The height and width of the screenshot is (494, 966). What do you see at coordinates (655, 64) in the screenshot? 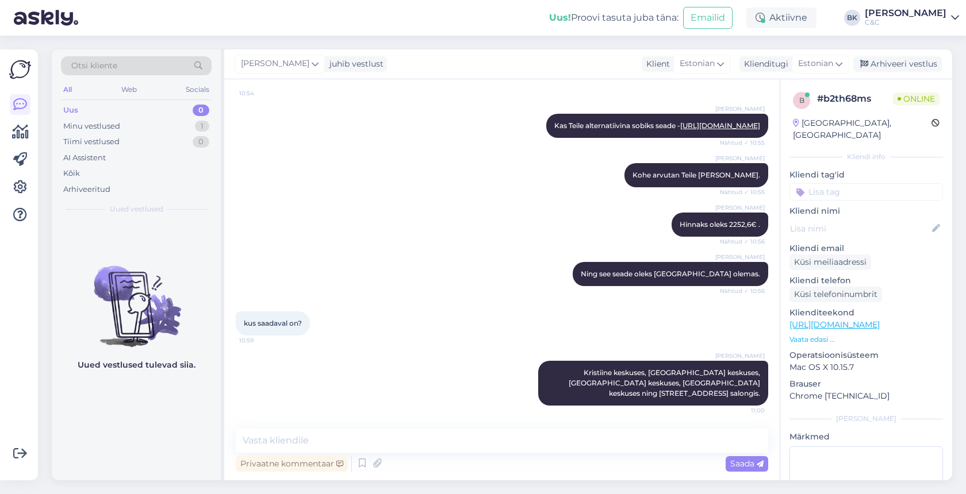
I see `div: Klient` at bounding box center [655, 64].